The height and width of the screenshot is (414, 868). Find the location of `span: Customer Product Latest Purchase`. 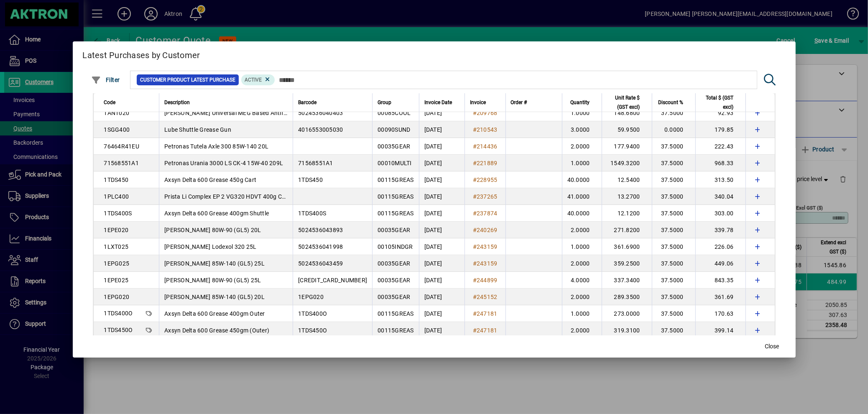

span: Customer Product Latest Purchase is located at coordinates (187, 80).